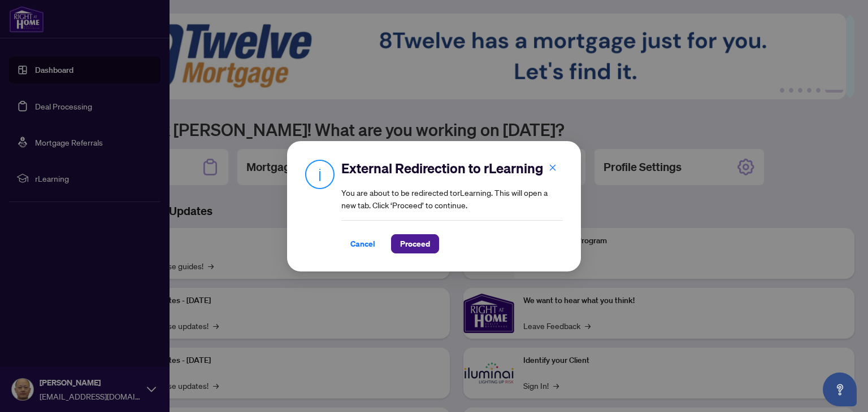  What do you see at coordinates (552, 167) in the screenshot?
I see `span: close` at bounding box center [552, 167].